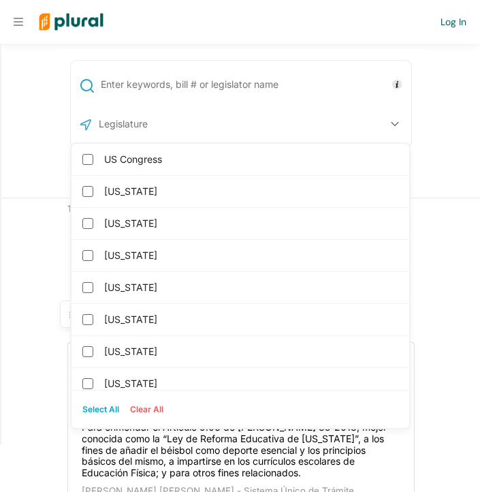  Describe the element at coordinates (101, 409) in the screenshot. I see `button: Select All` at that location.